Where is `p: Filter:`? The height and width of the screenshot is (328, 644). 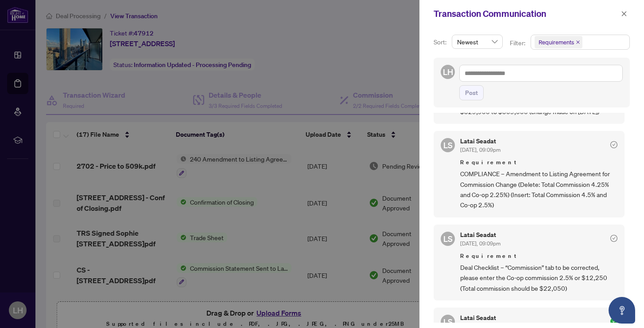 p: Filter: is located at coordinates (518, 43).